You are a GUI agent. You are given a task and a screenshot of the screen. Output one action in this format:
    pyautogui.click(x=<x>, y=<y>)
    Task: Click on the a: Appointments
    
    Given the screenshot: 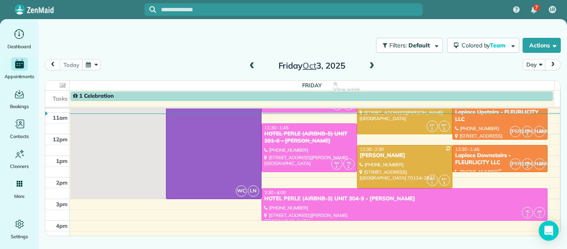 What is the action you would take?
    pyautogui.click(x=19, y=69)
    